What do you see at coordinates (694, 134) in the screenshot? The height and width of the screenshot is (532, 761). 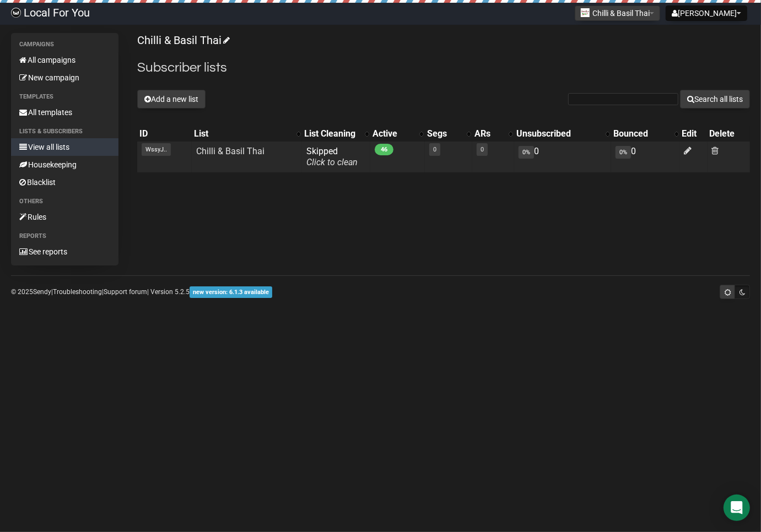 I see `div: Edit` at bounding box center [694, 134].